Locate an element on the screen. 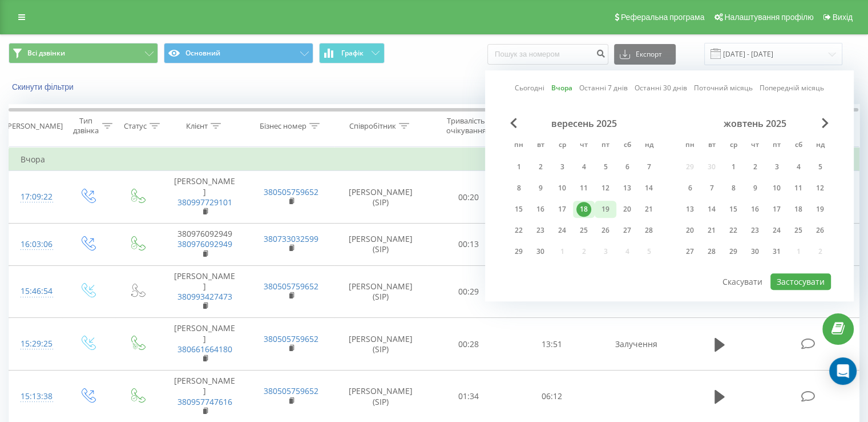 The width and height of the screenshot is (868, 422). div: пн 8 вер 2025 р. is located at coordinates (519, 188).